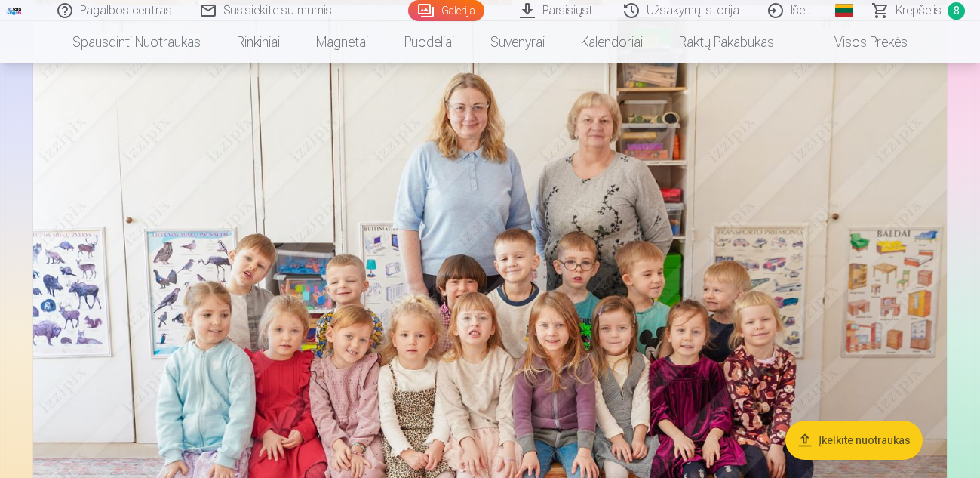 The height and width of the screenshot is (478, 980). I want to click on a: Visos prekės, so click(859, 42).